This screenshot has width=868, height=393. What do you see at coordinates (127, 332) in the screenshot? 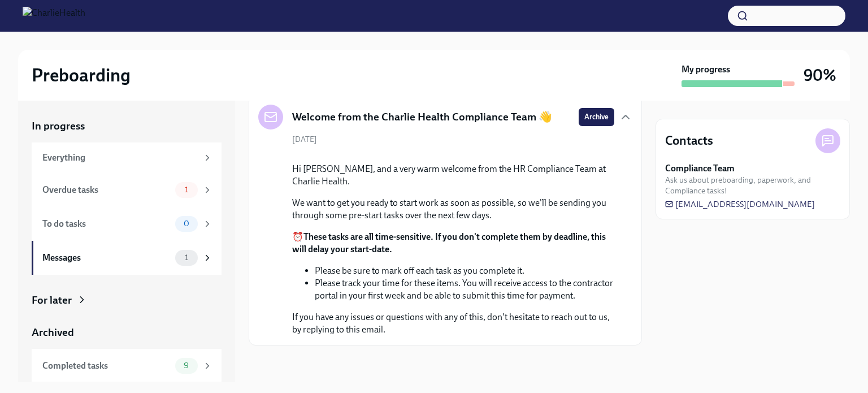
I see `div: Archived` at bounding box center [127, 332].